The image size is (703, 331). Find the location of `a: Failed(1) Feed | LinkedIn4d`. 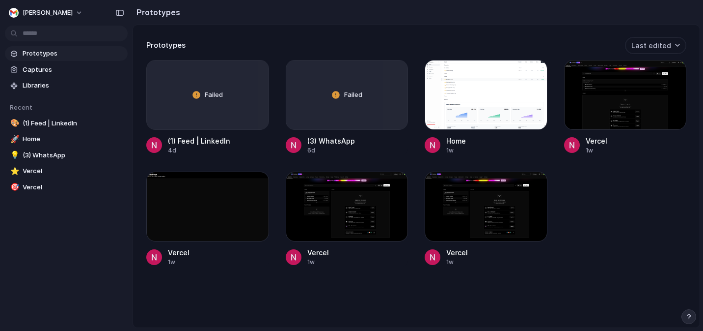

a: Failed(1) Feed | LinkedIn4d is located at coordinates (208, 107).